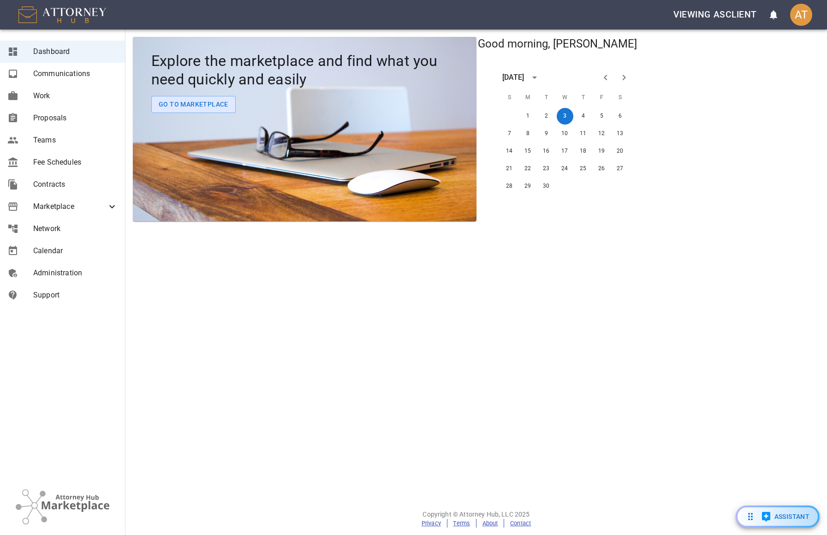  I want to click on span: Sunday, so click(510, 98).